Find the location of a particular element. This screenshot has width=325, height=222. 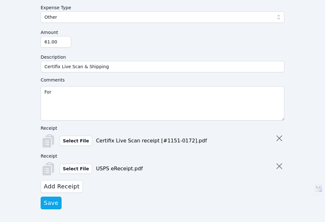

span: Add Receipt is located at coordinates (62, 187).